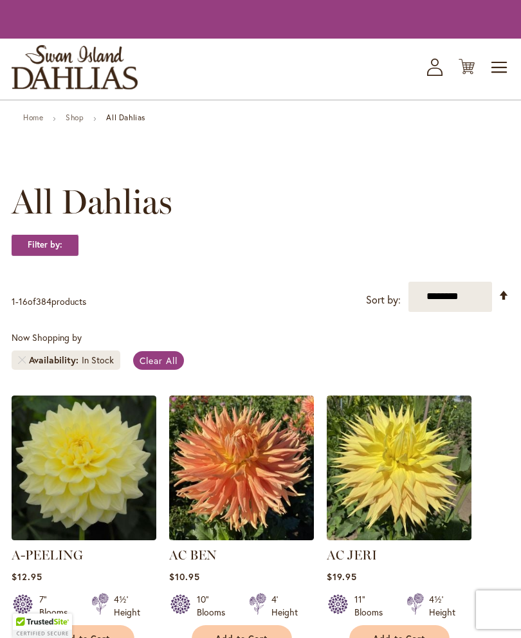 This screenshot has width=521, height=638. I want to click on div: 10" Blooms, so click(215, 606).